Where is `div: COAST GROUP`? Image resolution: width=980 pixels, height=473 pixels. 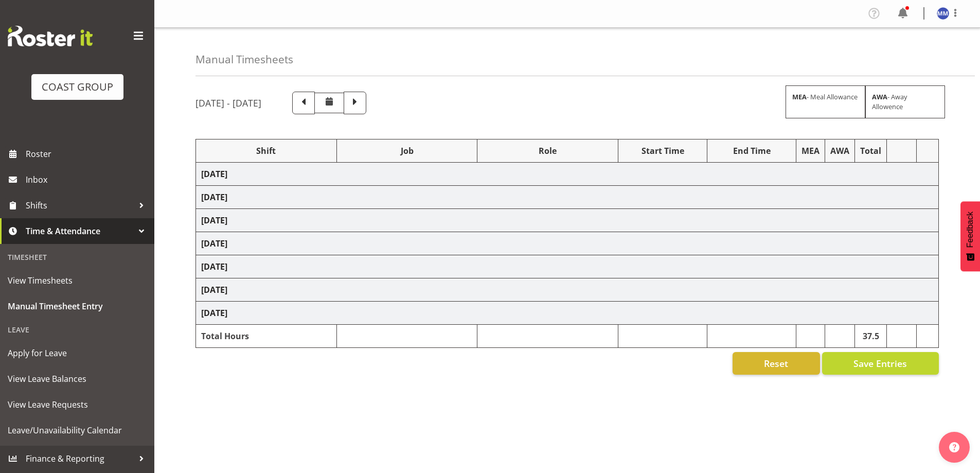
div: COAST GROUP is located at coordinates (77, 87).